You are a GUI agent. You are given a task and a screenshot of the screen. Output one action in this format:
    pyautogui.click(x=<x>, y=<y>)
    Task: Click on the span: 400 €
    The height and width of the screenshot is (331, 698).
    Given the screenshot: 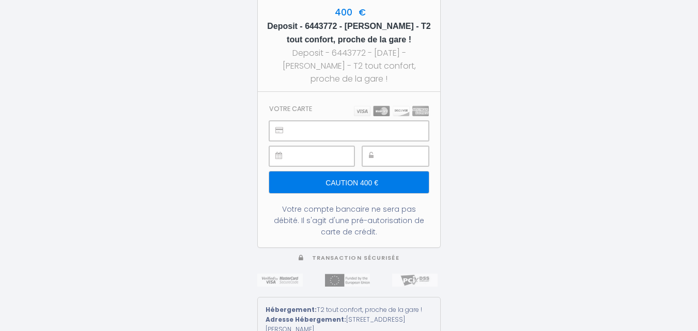 What is the action you would take?
    pyautogui.click(x=349, y=12)
    